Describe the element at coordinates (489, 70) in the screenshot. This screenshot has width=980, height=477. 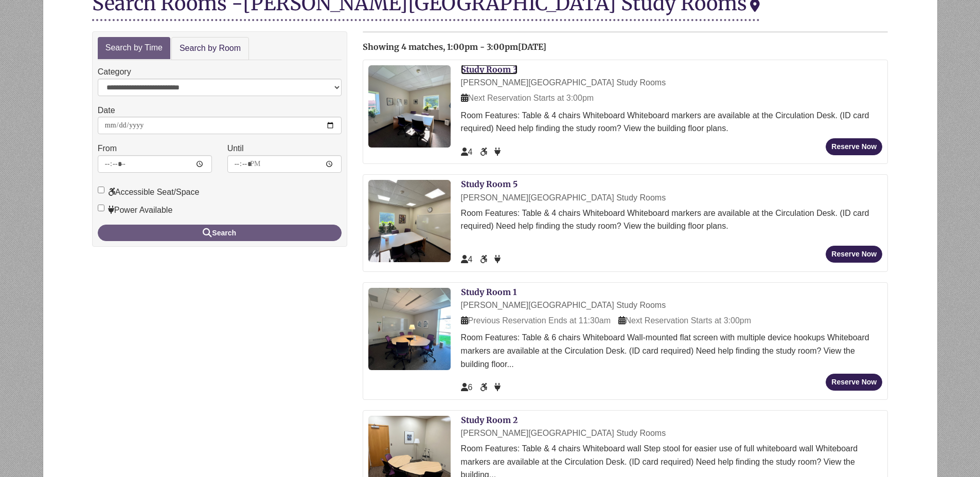
I see `a: Study Room 3` at that location.